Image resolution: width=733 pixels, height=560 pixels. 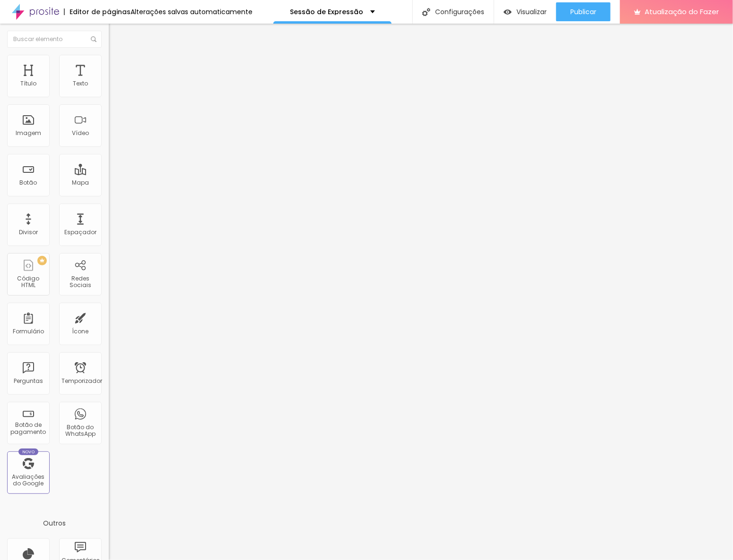 I want to click on font: Novo, so click(x=28, y=452).